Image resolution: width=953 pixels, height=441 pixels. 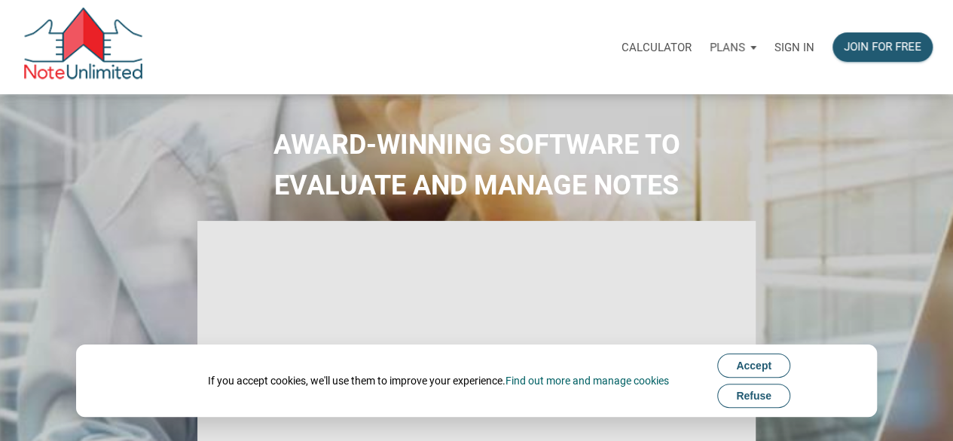 What do you see at coordinates (476, 165) in the screenshot?
I see `h2: AWARD-WINNING SOFTWARE TO EVALUATE AND MANAGE NOTES` at bounding box center [476, 165].